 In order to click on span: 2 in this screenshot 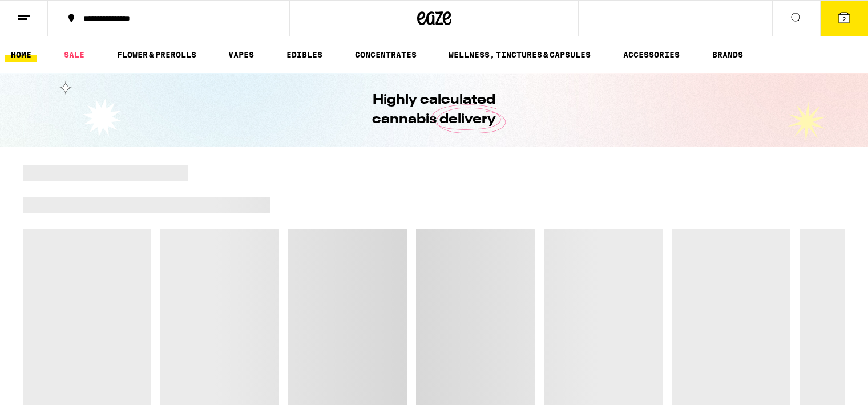, I will do `click(844, 19)`.